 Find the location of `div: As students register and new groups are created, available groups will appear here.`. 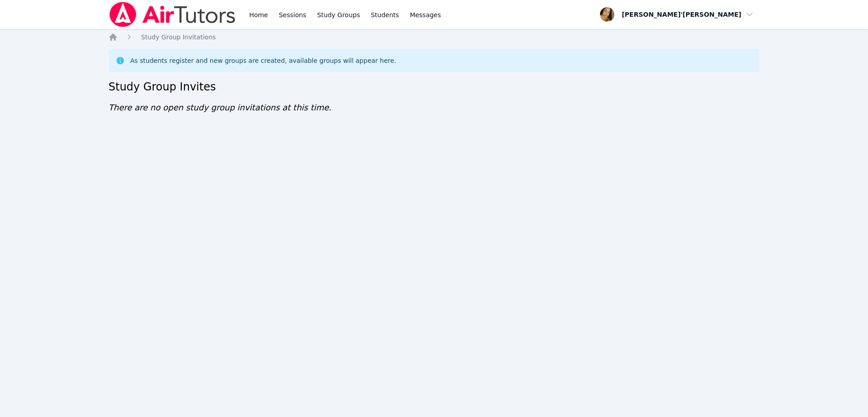

div: As students register and new groups are created, available groups will appear here. is located at coordinates (263, 61).